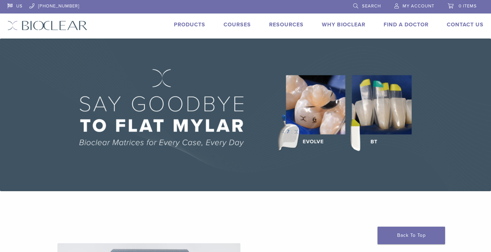  Describe the element at coordinates (465, 25) in the screenshot. I see `a: Contact Us` at that location.